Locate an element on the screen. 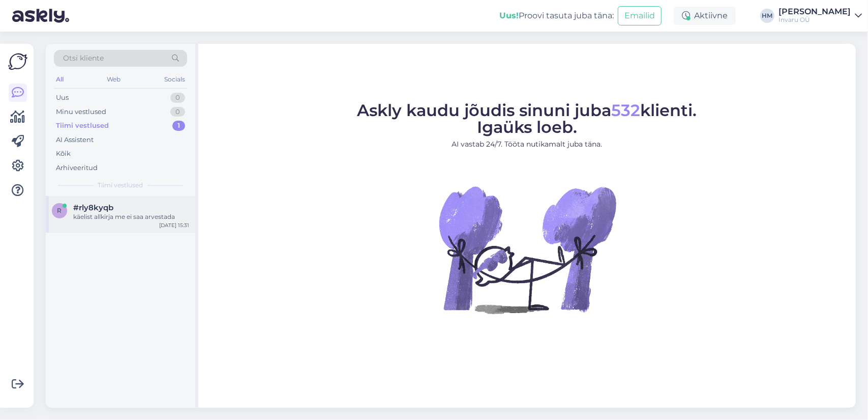 The width and height of the screenshot is (868, 420). div: Web is located at coordinates (114, 79).